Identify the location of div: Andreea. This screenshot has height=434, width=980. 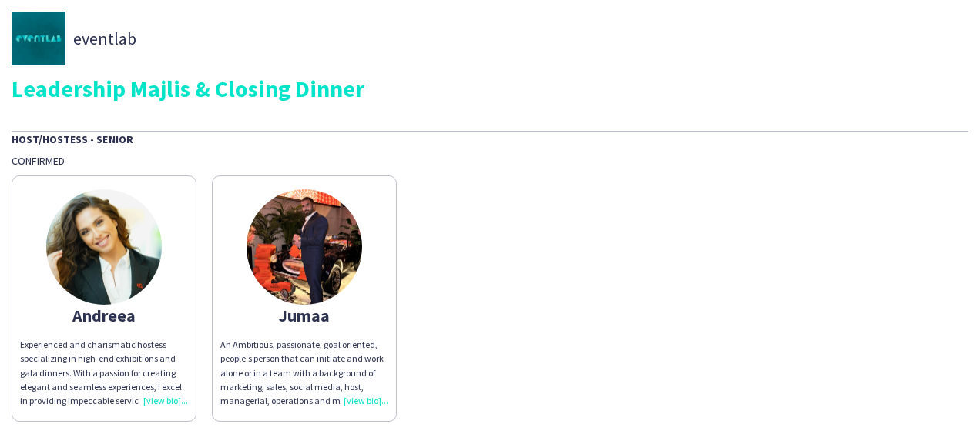
(104, 316).